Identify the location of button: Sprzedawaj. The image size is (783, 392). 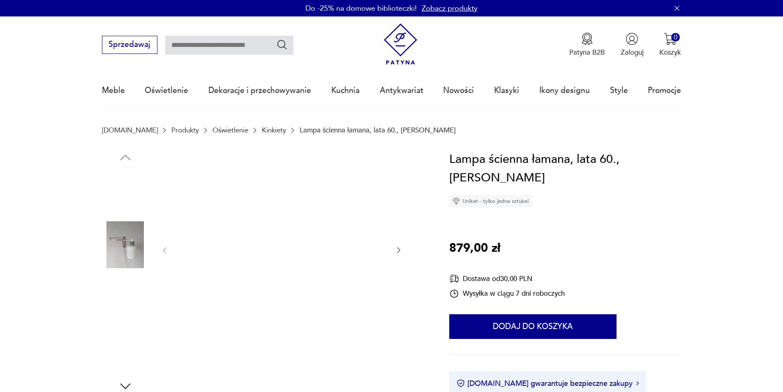
(129, 45).